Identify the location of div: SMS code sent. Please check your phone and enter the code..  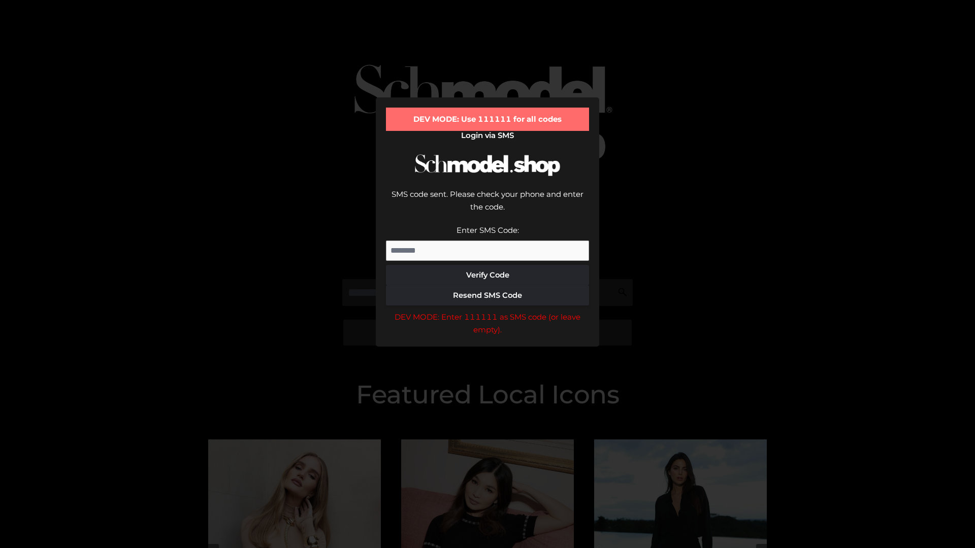
(487, 206).